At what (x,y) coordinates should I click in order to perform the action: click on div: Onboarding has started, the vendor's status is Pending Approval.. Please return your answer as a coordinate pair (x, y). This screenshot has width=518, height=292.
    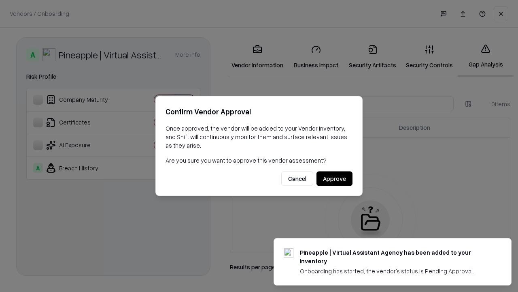
    Looking at the image, I should click on (396, 271).